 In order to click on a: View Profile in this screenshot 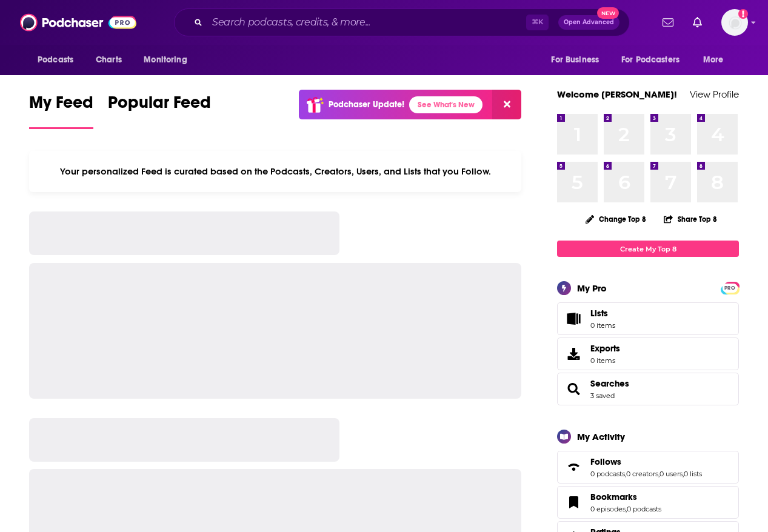, I will do `click(714, 93)`.